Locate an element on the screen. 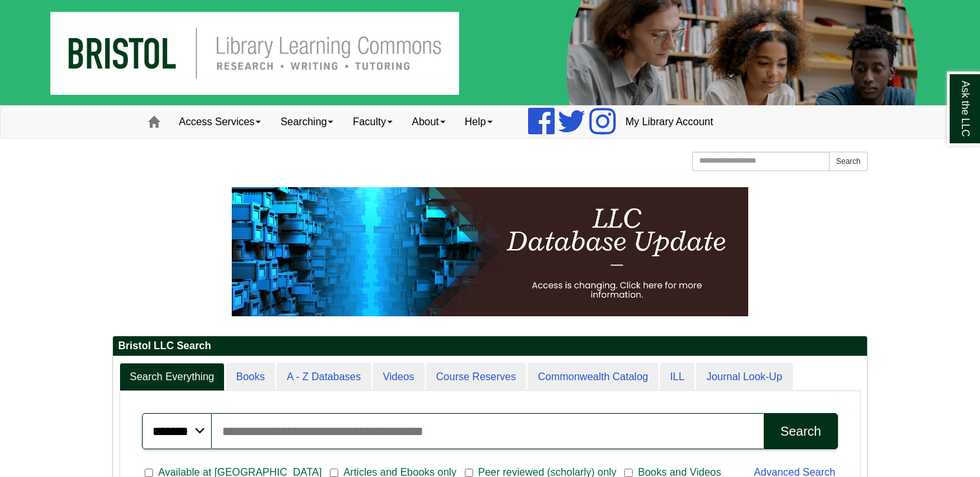  a: Searching is located at coordinates (307, 122).